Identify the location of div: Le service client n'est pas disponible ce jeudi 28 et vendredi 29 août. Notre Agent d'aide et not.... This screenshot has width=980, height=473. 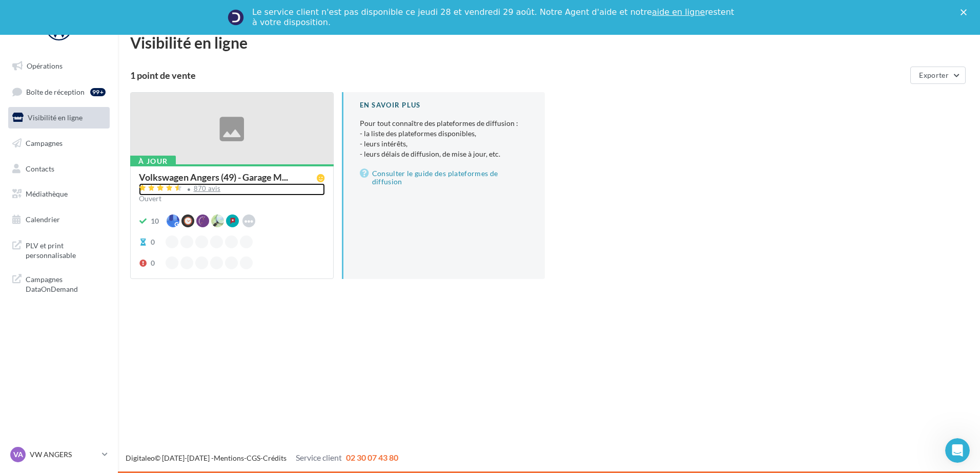
(494, 17).